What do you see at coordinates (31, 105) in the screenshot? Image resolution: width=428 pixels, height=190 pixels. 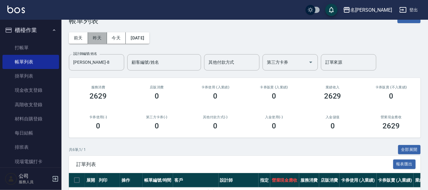 I see `a: 高階收支登錄` at bounding box center [31, 105].